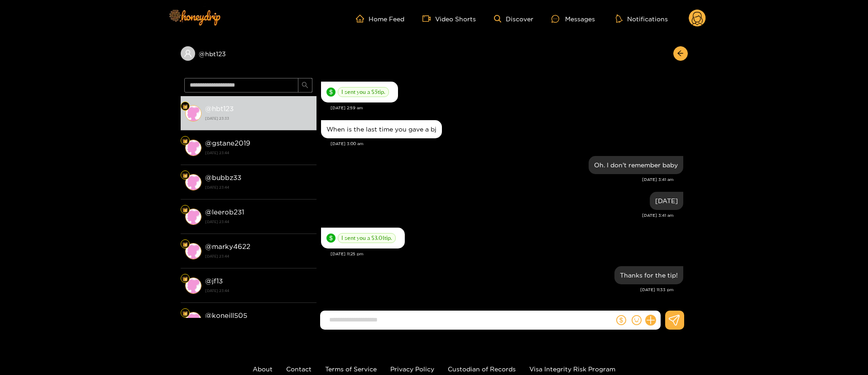 The image size is (868, 375). What do you see at coordinates (225, 212) in the screenshot?
I see `strong: @ leerob231` at bounding box center [225, 212].